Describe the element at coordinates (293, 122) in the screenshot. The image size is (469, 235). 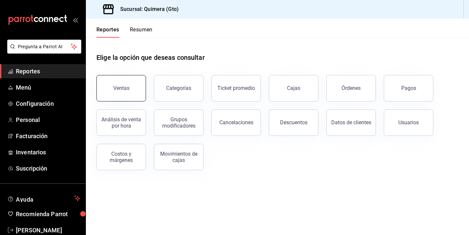
I see `div: Descuentos` at that location.